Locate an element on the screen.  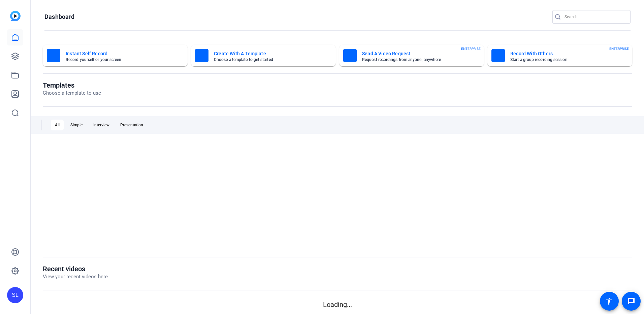
button: Create With A TemplateChoose a template to get started is located at coordinates (264, 56).